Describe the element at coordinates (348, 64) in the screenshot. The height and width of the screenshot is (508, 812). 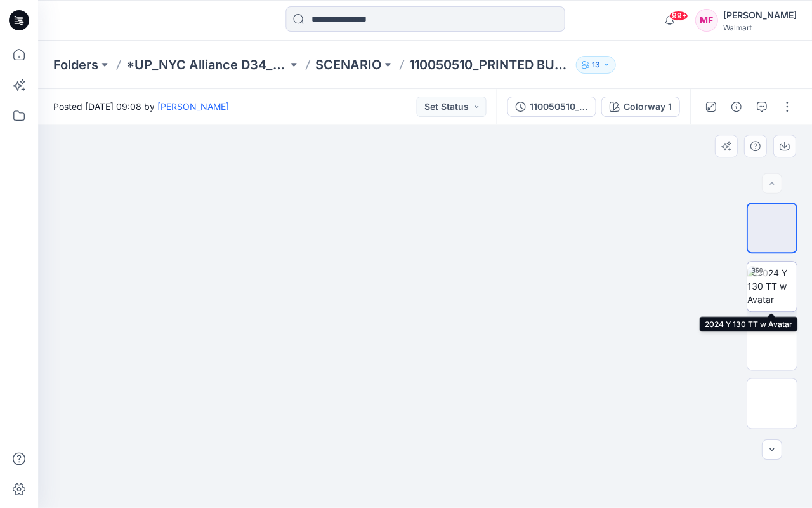
I see `a: SCENARIO` at that location.